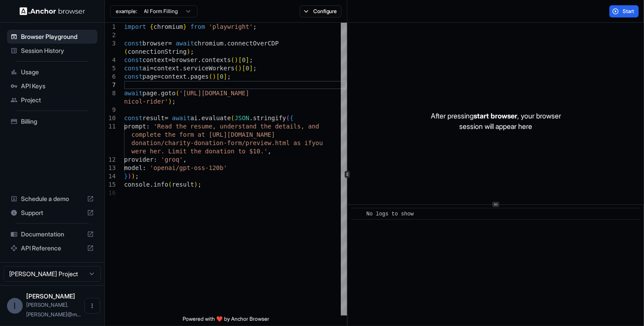  Describe the element at coordinates (317, 143) in the screenshot. I see `span: you` at that location.